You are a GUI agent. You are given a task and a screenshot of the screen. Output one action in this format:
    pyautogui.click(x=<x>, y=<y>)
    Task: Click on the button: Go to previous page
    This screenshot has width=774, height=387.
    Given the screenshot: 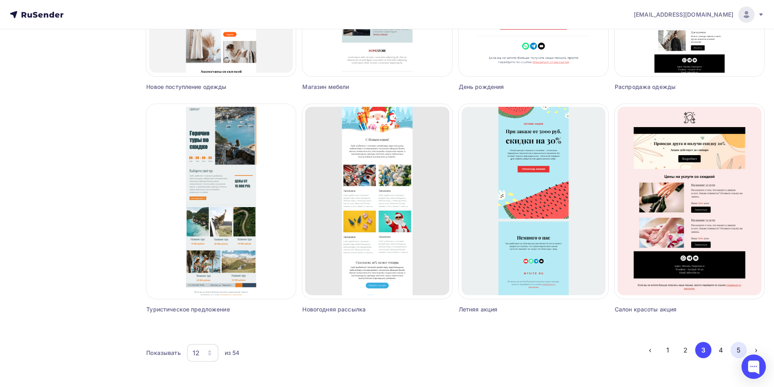 What is the action you would take?
    pyautogui.click(x=650, y=350)
    